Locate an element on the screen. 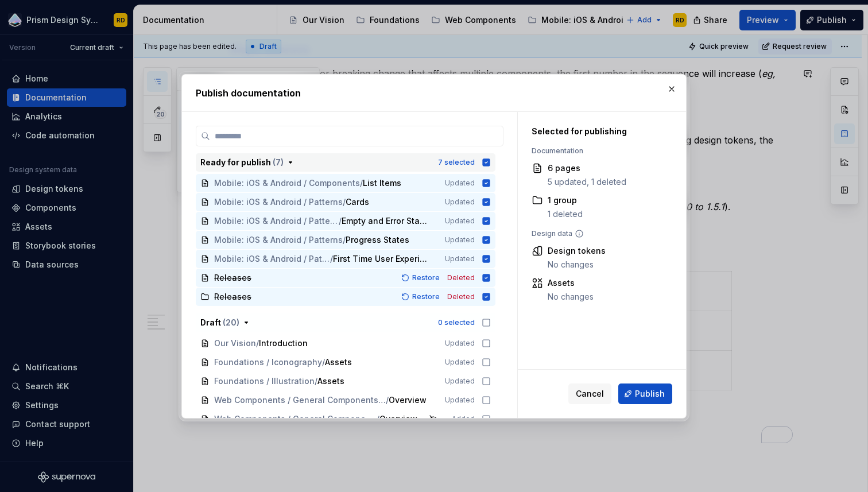 The height and width of the screenshot is (492, 868). div: 6 pages is located at coordinates (587, 168).